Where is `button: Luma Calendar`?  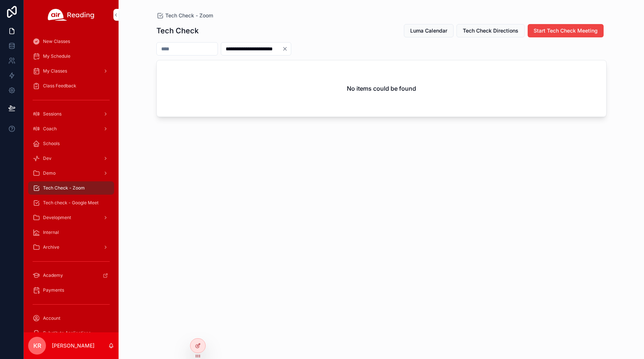
button: Luma Calendar is located at coordinates (429, 31).